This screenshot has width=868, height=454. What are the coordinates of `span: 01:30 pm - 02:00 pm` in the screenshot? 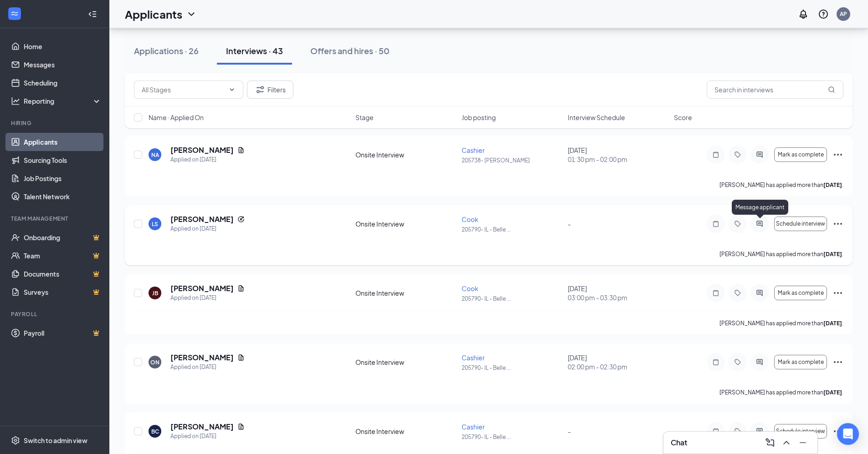 It's located at (618, 159).